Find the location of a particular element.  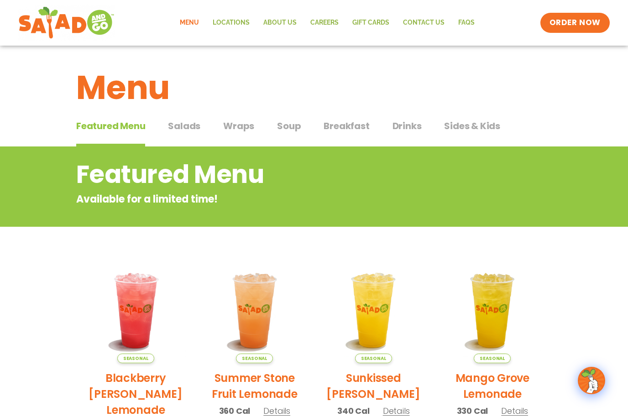

span: Wraps is located at coordinates (239, 126).